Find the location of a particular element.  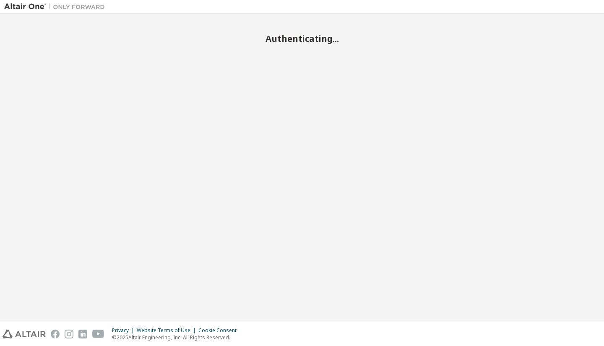

img: altair_logo.svg is located at coordinates (24, 334).